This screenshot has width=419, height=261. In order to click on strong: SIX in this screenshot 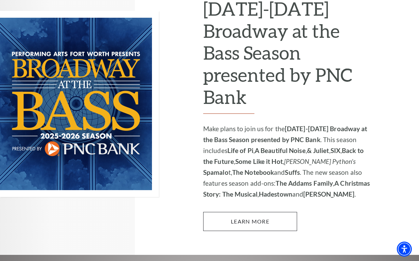, I will do `click(335, 150)`.